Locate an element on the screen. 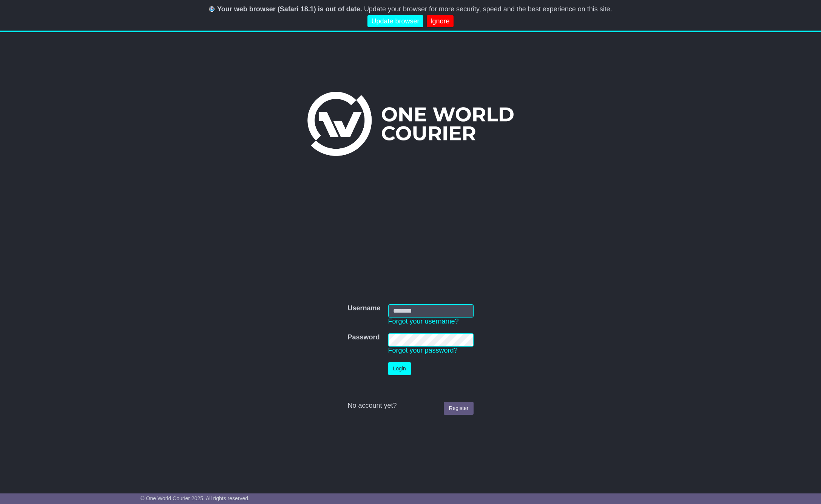  img: One World is located at coordinates (410, 124).